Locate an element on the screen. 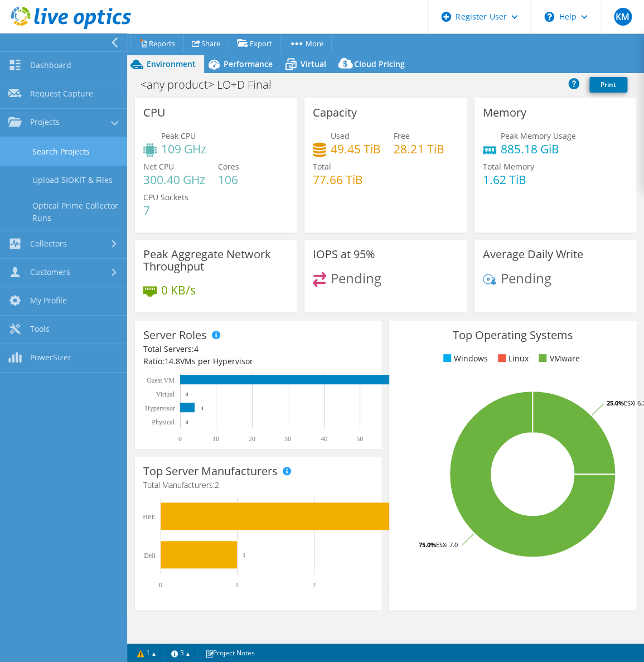 The image size is (644, 662). h1: <any product> LO+D Final is located at coordinates (212, 85).